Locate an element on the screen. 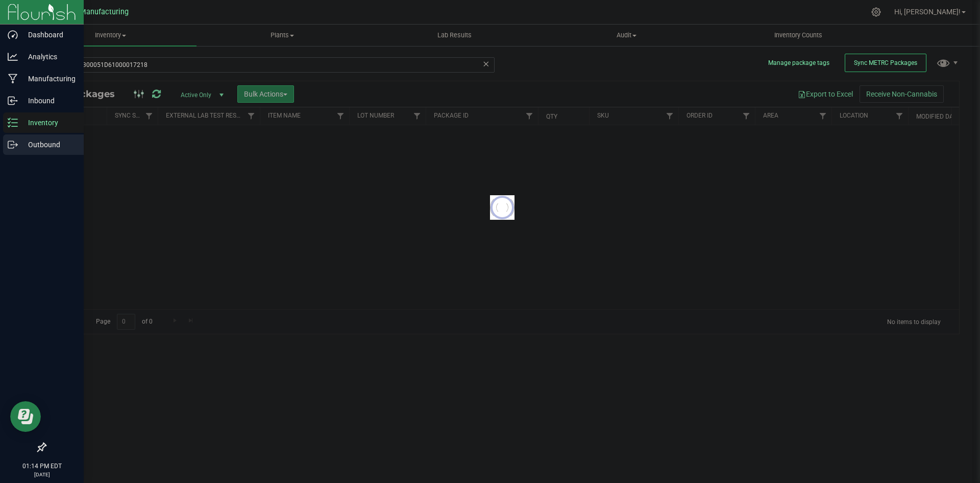 The height and width of the screenshot is (483, 980). a: Audit is located at coordinates (627, 36).